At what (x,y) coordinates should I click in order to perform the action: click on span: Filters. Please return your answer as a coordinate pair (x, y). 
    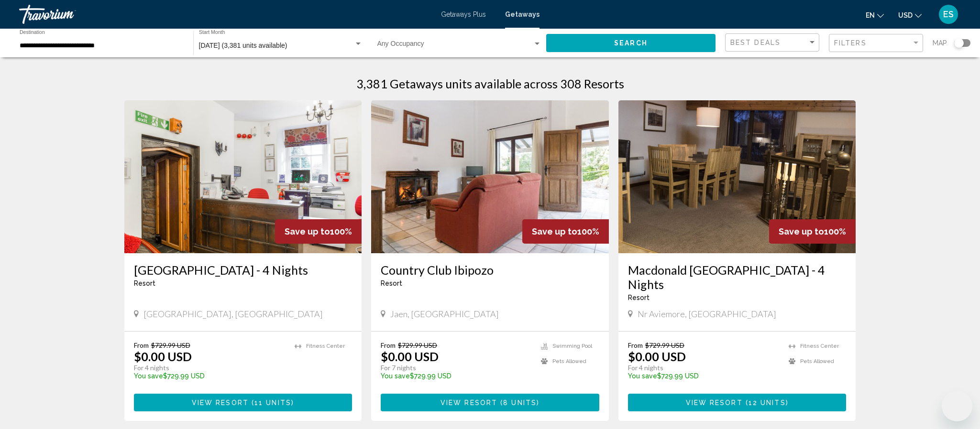
    Looking at the image, I should click on (850, 43).